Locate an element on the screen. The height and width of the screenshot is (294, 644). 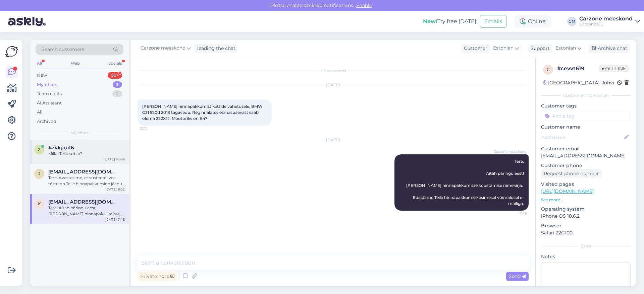
input: Add name is located at coordinates (582, 137).